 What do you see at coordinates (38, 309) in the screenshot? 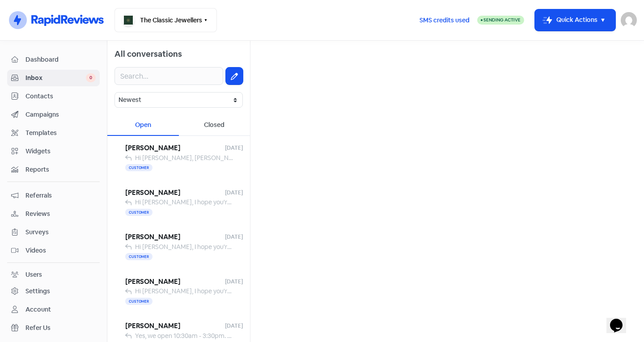
I see `div: Account` at bounding box center [38, 309].